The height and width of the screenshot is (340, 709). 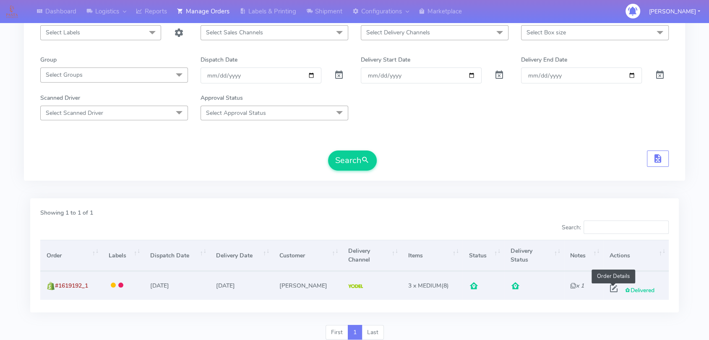 I want to click on th: Delivery Date: activate to sort column ascending, so click(x=241, y=256).